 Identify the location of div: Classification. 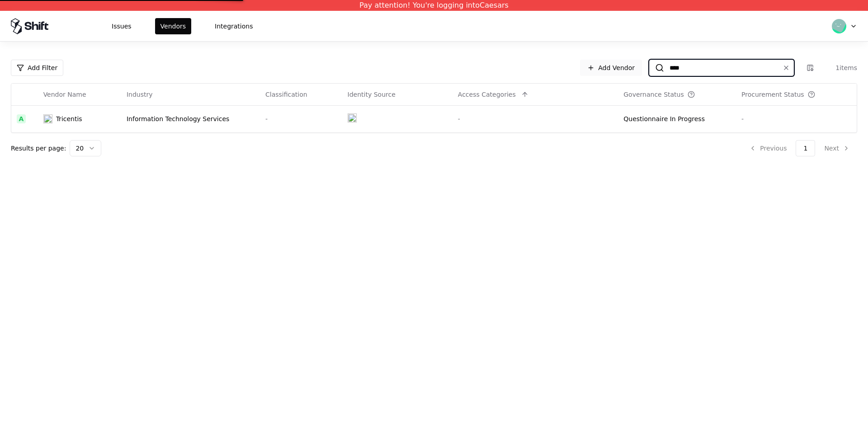
(286, 94).